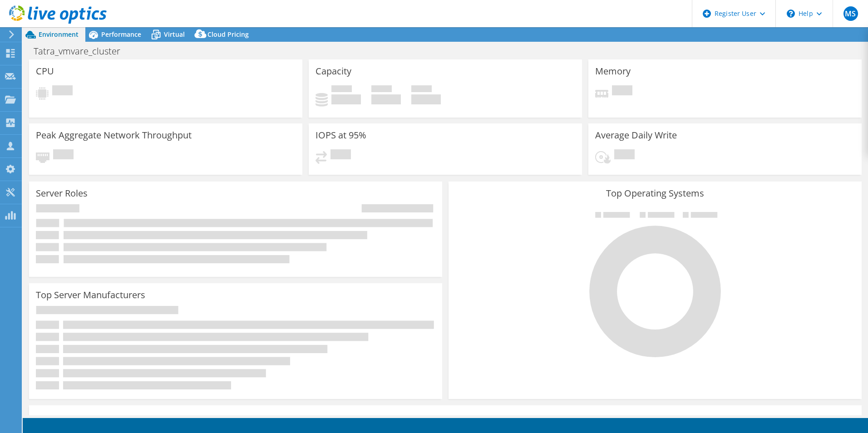  Describe the element at coordinates (228, 34) in the screenshot. I see `span: Cloud Pricing` at that location.